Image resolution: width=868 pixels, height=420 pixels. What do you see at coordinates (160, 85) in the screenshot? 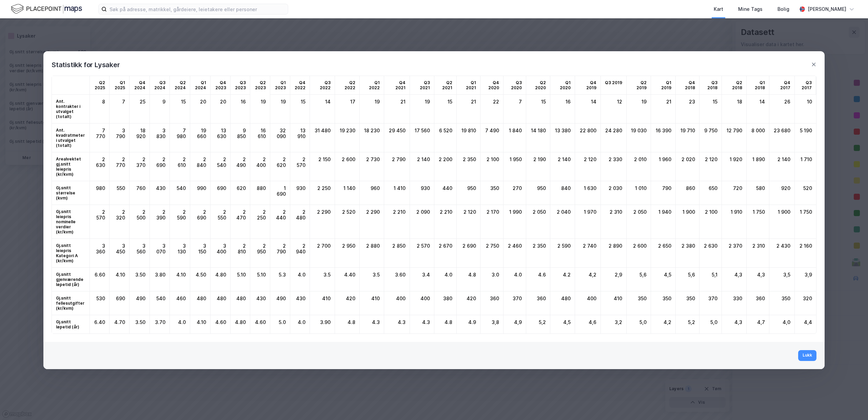
I see `td: Q3 2024` at bounding box center [160, 85].